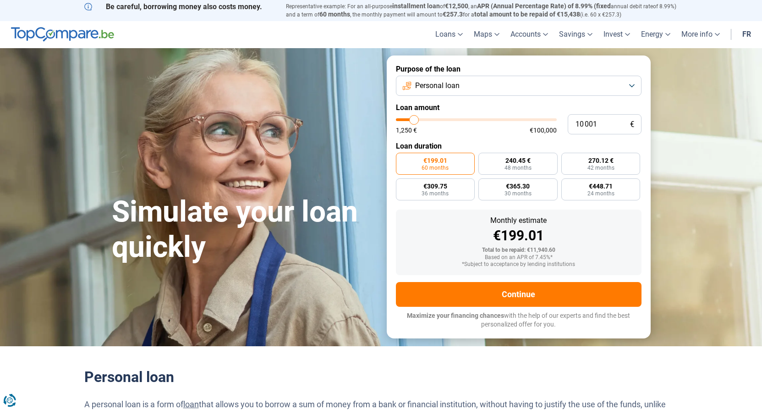 Image resolution: width=762 pixels, height=410 pixels. Describe the element at coordinates (746, 34) in the screenshot. I see `font: fr` at that location.